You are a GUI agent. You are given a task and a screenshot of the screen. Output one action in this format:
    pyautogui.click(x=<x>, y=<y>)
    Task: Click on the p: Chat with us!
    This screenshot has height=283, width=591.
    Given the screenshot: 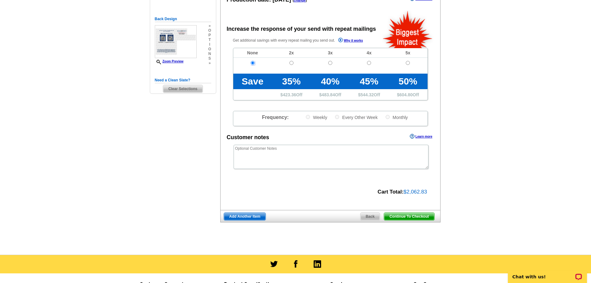 What is the action you would take?
    pyautogui.click(x=39, y=13)
    